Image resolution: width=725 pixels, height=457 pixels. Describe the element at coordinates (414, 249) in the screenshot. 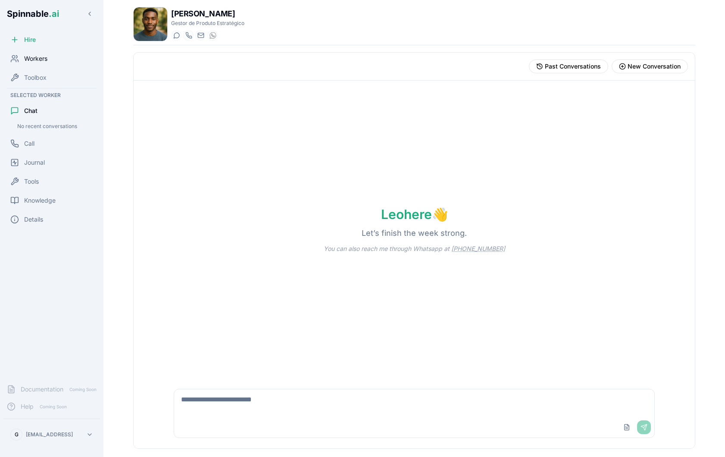

I see `p: You can also reach me through Whatsapp at` at that location.